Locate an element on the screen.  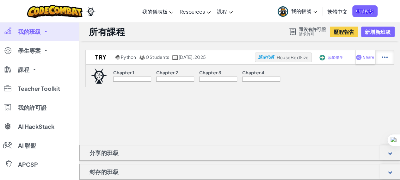
p: Chapter 4 is located at coordinates (254, 72).